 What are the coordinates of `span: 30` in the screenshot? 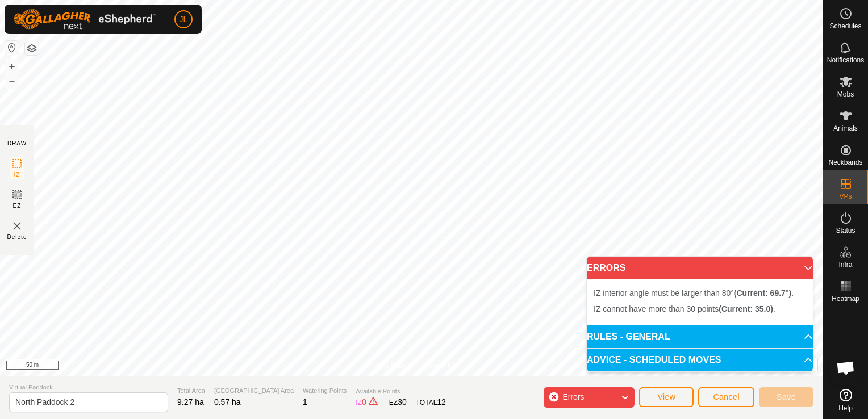 It's located at (402, 402).